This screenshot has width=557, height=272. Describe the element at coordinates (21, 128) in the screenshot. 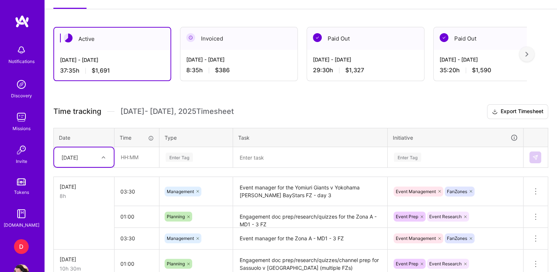

I see `div: Missions` at that location.